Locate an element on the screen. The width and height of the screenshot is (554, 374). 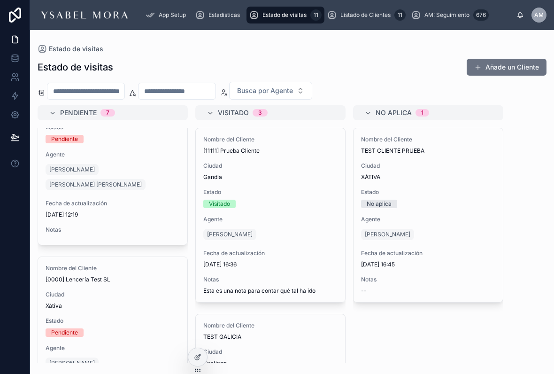
span: Listado de Clientes is located at coordinates (365, 15).